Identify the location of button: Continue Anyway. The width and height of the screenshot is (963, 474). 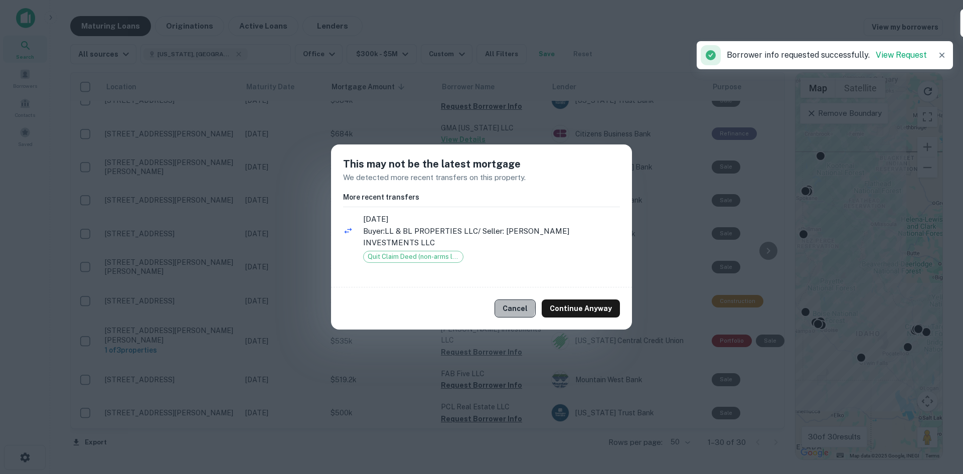
(581, 308).